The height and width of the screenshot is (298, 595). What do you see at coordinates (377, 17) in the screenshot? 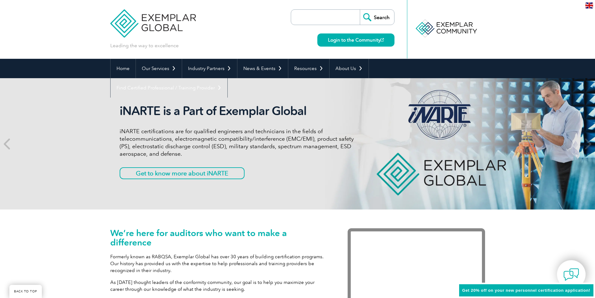
I see `input: Search` at bounding box center [377, 17].